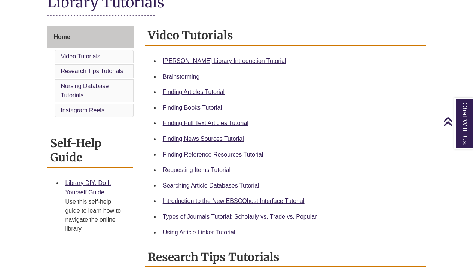 The height and width of the screenshot is (267, 473). Describe the element at coordinates (92, 71) in the screenshot. I see `a: Research Tips Tutorials` at that location.